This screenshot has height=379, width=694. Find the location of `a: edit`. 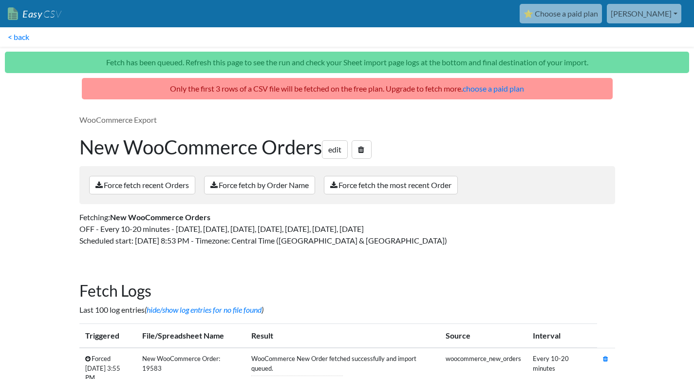

a: edit is located at coordinates (335, 149).